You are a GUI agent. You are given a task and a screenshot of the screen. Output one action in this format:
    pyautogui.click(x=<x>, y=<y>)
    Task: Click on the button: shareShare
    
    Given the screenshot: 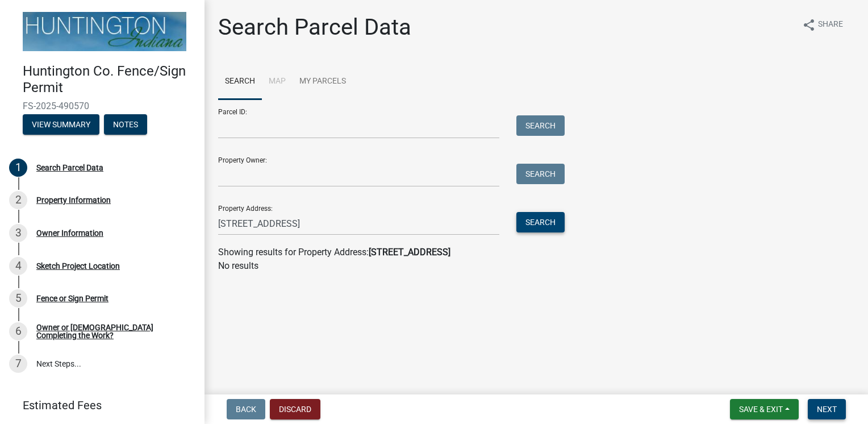 What is the action you would take?
    pyautogui.click(x=822, y=25)
    